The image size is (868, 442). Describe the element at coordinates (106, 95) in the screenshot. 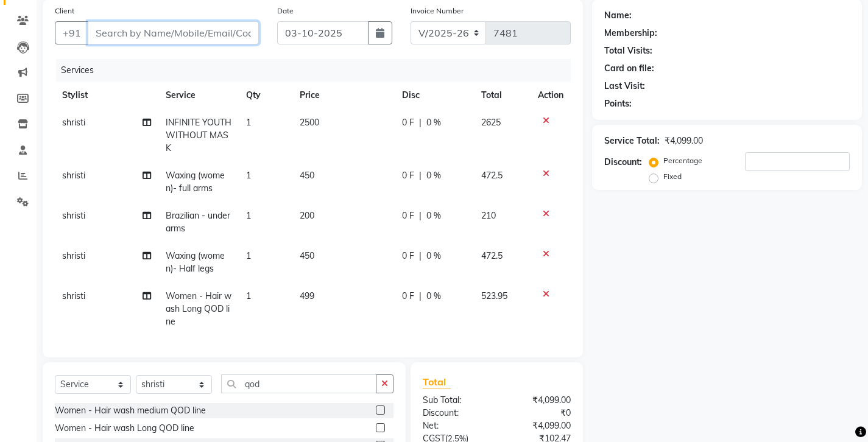

I see `th: Stylist` at that location.